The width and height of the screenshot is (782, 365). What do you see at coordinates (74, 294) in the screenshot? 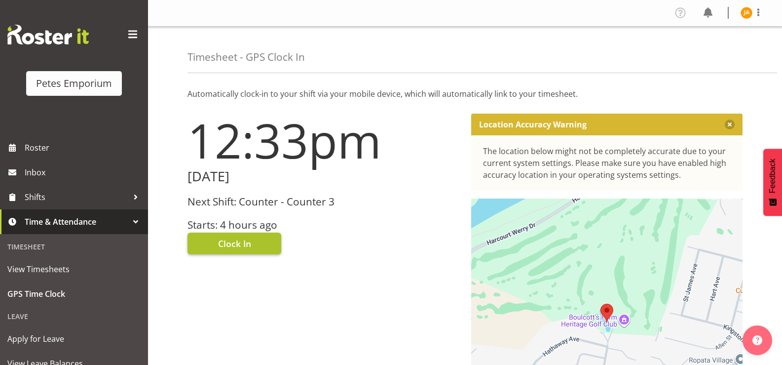
I see `span: GPS Time Clock` at bounding box center [74, 294].